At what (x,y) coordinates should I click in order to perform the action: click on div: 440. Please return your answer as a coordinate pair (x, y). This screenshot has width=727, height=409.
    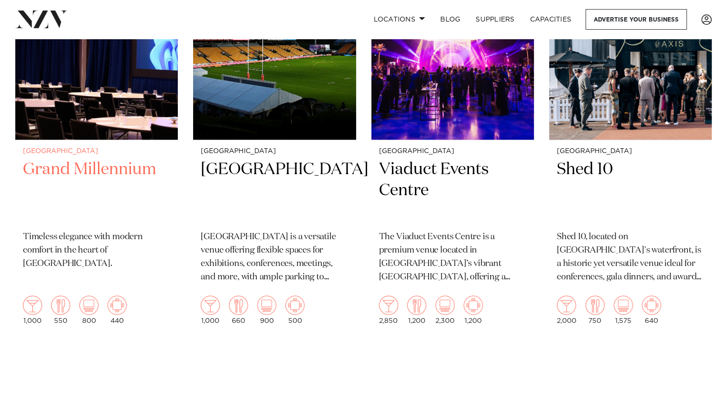
    Looking at the image, I should click on (117, 310).